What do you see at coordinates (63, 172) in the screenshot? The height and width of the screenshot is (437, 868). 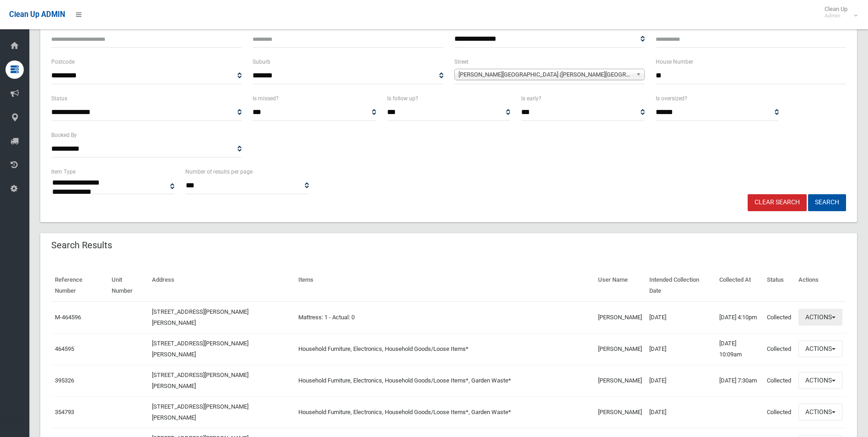 I see `label: Item Type` at bounding box center [63, 172].